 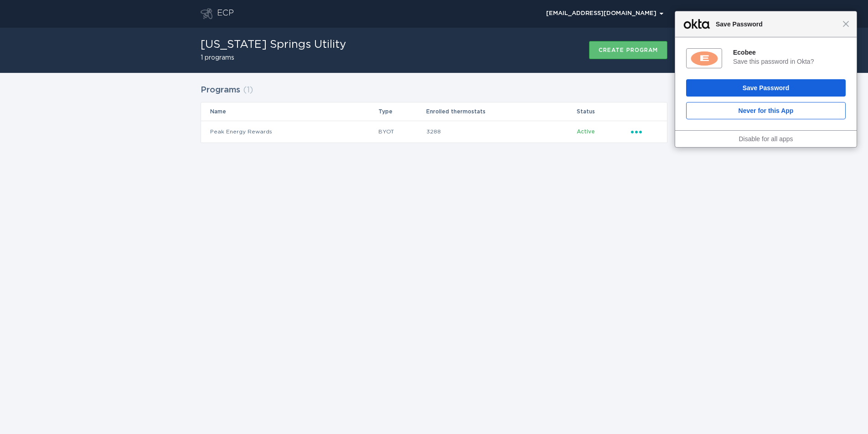 I want to click on h2: Programs, so click(x=220, y=90).